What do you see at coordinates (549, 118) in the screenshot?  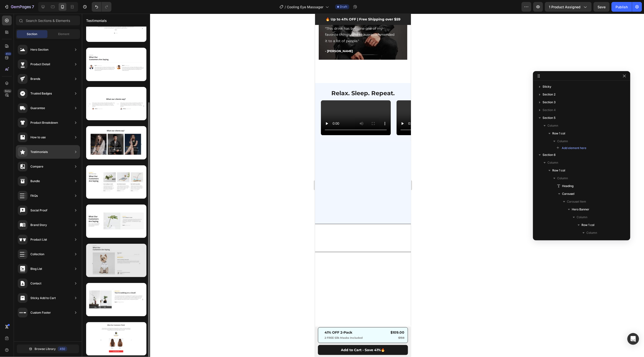 I see `span: Section 5` at bounding box center [549, 118].